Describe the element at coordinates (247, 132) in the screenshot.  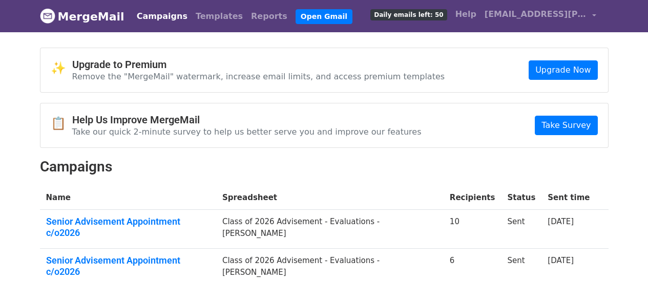
I see `p: Take our quick 2-minute survey to help us better serve you and improve our features` at that location.